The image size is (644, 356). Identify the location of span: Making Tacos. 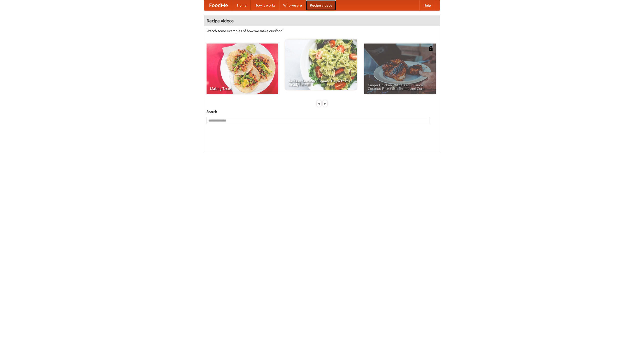
(242, 88).